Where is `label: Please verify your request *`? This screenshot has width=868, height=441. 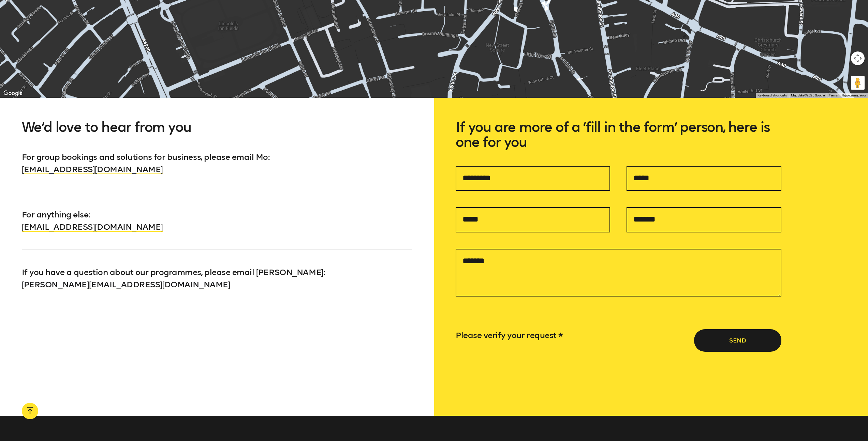 label: Please verify your request * is located at coordinates (509, 335).